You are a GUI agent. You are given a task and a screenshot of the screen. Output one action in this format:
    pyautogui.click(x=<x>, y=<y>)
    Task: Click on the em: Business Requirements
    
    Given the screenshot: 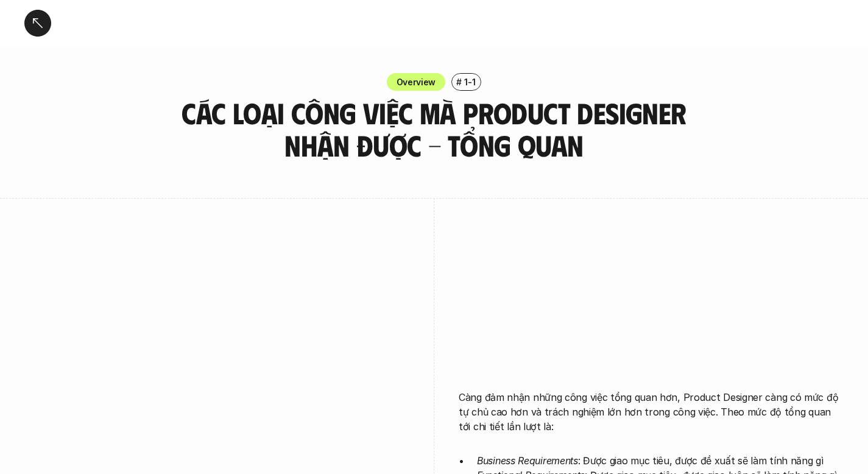 What is the action you would take?
    pyautogui.click(x=528, y=461)
    